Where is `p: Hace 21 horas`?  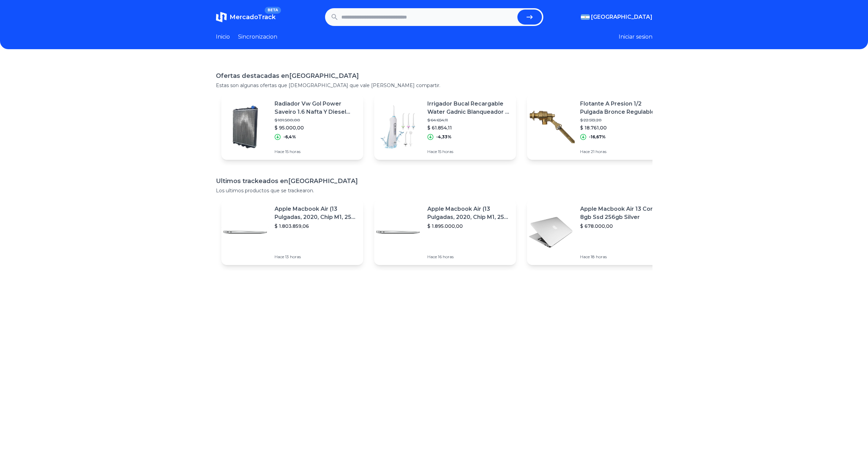
p: Hace 21 horas is located at coordinates (622, 152).